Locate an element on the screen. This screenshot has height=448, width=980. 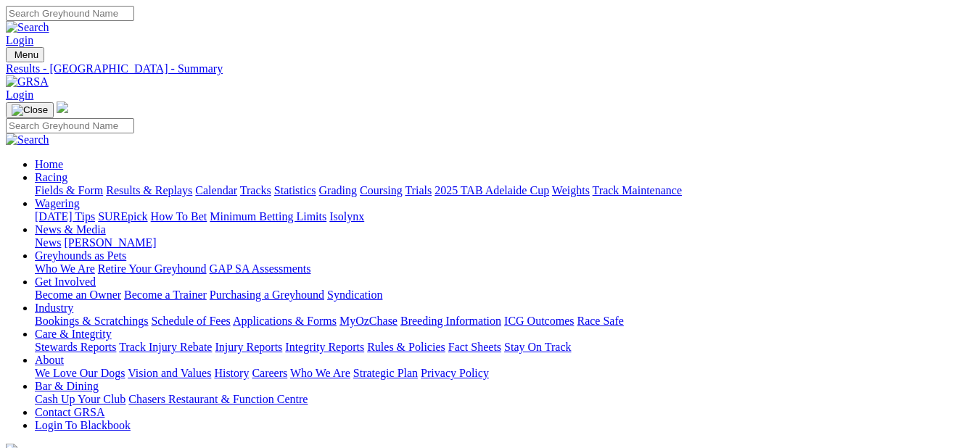
a: Greyhounds as Pets is located at coordinates (81, 255).